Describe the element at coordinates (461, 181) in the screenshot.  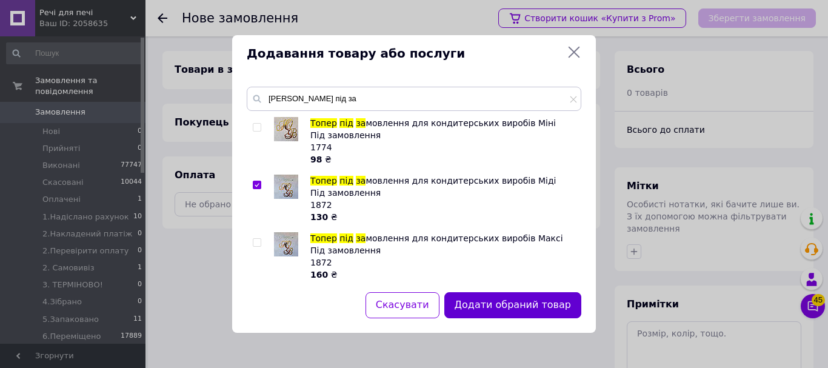
I see `span: мовлення для кондитерських виробів Міді` at that location.